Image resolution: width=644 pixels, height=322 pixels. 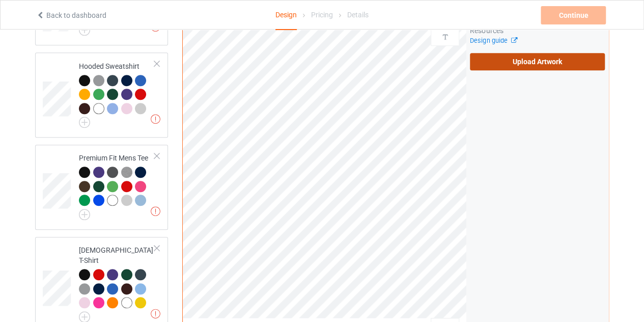 What do you see at coordinates (492, 40) in the screenshot?
I see `a: Design guide` at bounding box center [492, 40].